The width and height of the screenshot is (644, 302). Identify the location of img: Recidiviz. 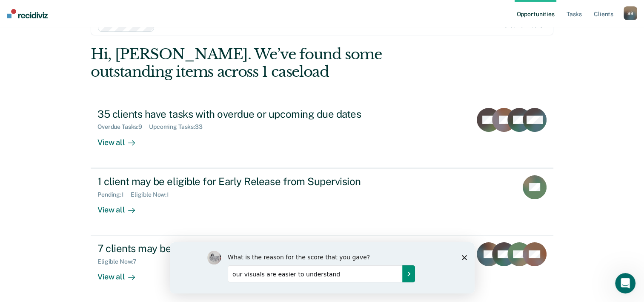
(27, 14).